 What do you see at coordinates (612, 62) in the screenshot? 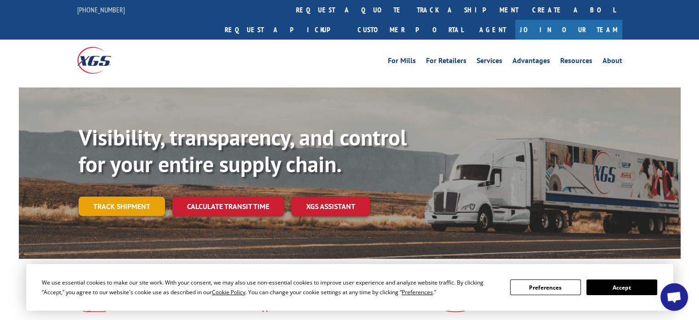
I see `a: About` at bounding box center [612, 62].